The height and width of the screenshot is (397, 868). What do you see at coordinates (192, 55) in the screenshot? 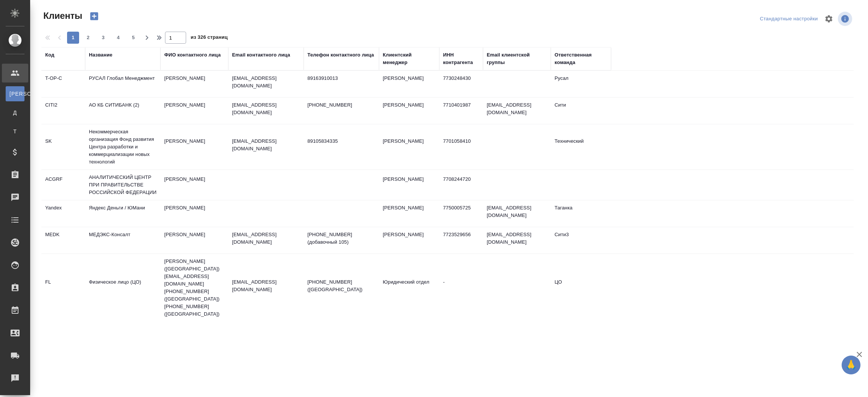
I see `div: ФИО контактного лица` at bounding box center [192, 55].